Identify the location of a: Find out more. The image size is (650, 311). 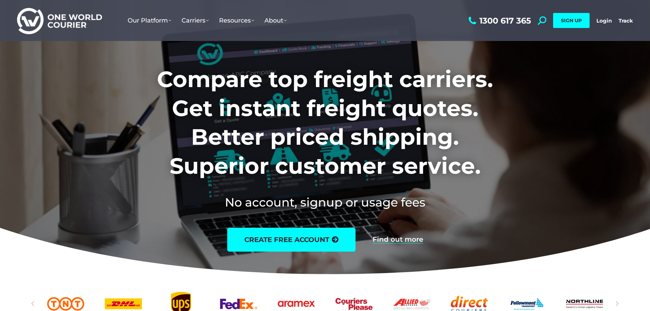
(398, 239).